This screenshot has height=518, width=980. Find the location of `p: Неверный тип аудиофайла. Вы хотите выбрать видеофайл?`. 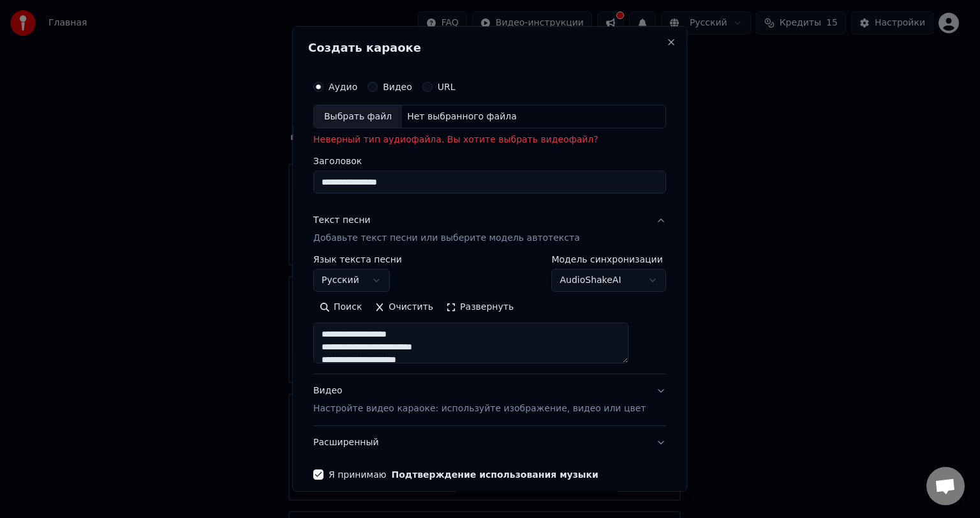

p: Неверный тип аудиофайла. Вы хотите выбрать видеофайл? is located at coordinates (490, 141).